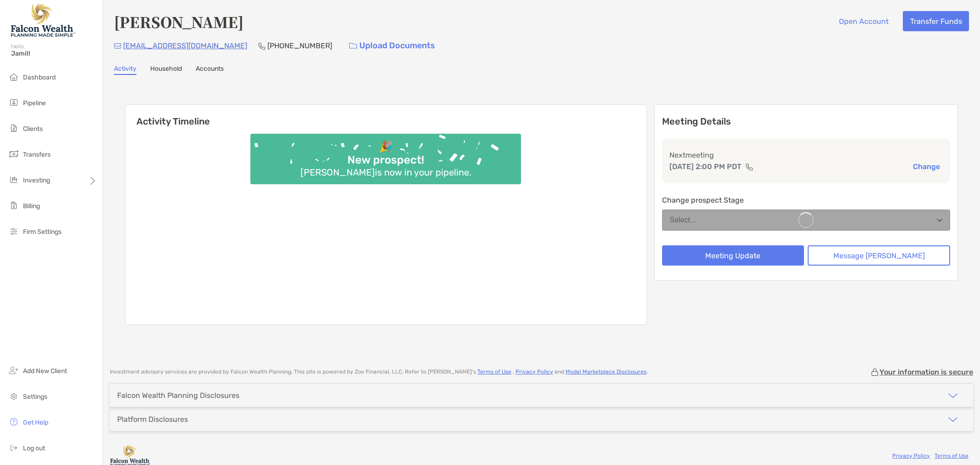 The height and width of the screenshot is (465, 980). I want to click on span: Clients, so click(32, 129).